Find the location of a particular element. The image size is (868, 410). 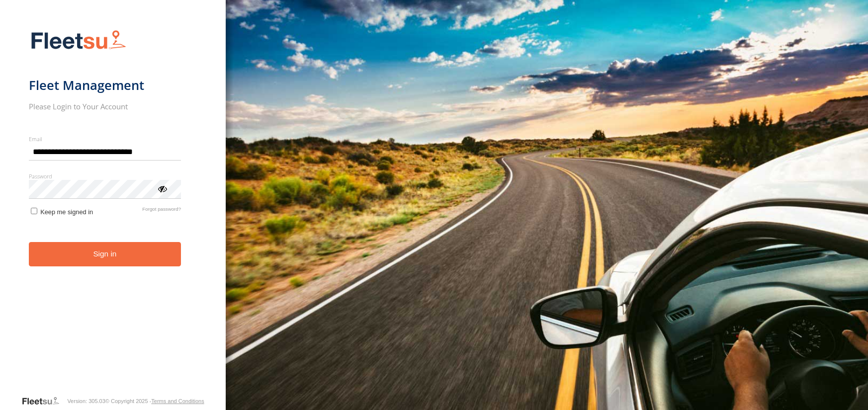

label: Email is located at coordinates (105, 138).